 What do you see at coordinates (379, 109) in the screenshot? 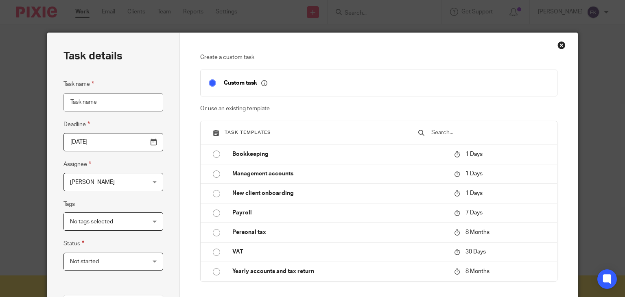
I see `p: Or use an existing template` at bounding box center [379, 109].